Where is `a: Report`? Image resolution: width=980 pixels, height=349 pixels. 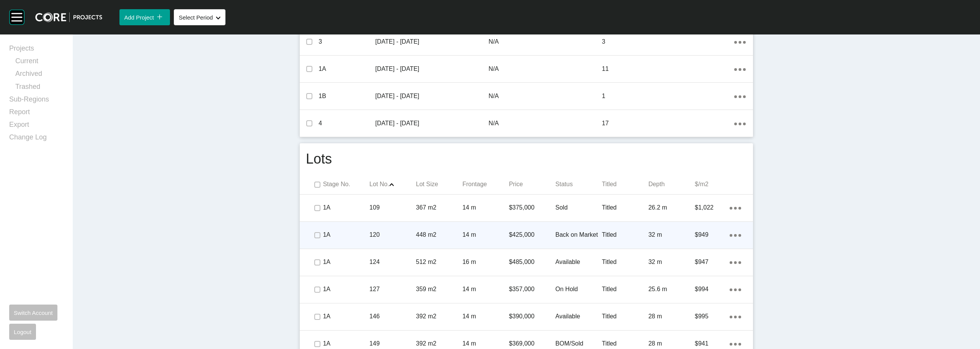
a: Report is located at coordinates (36, 113).